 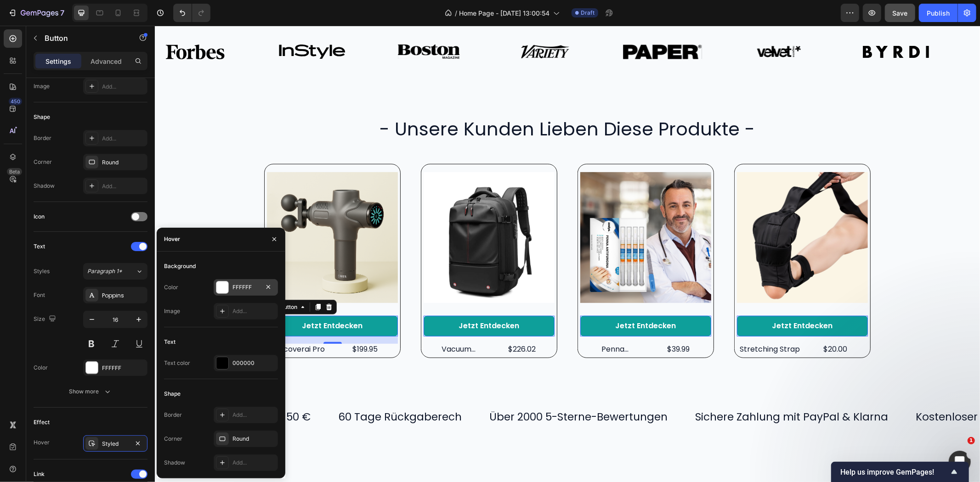 What do you see at coordinates (41, 422) in the screenshot?
I see `div: Effect` at bounding box center [41, 422].